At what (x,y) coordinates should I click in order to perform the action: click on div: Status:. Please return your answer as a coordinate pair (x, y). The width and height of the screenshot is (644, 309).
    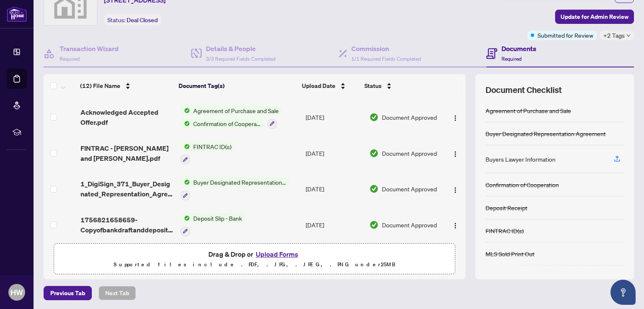
    Looking at the image, I should click on (132, 20).